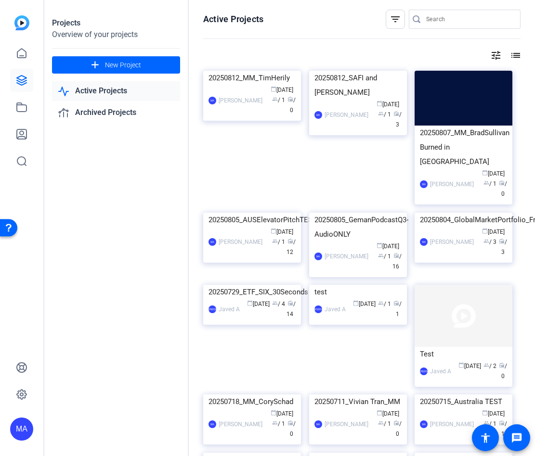  Describe the element at coordinates (469, 19) in the screenshot. I see `input: Search` at that location.